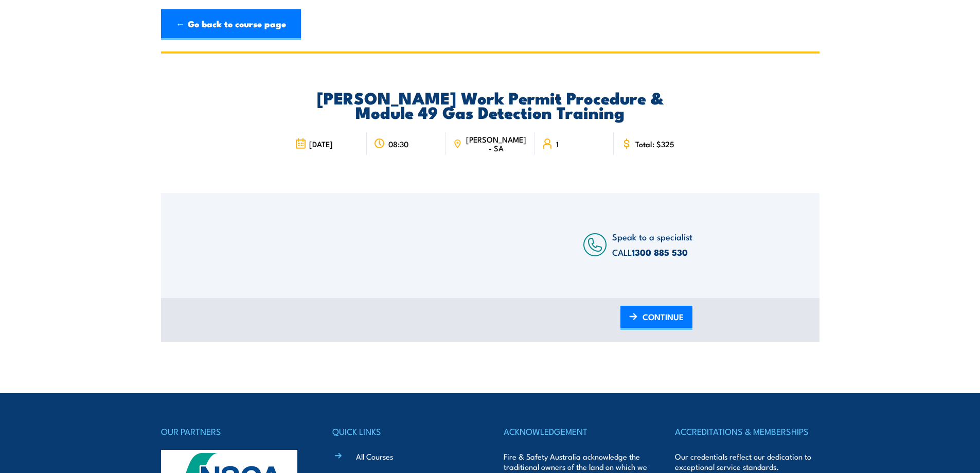  What do you see at coordinates (231, 24) in the screenshot?
I see `a: ← Go back to course page` at bounding box center [231, 24].